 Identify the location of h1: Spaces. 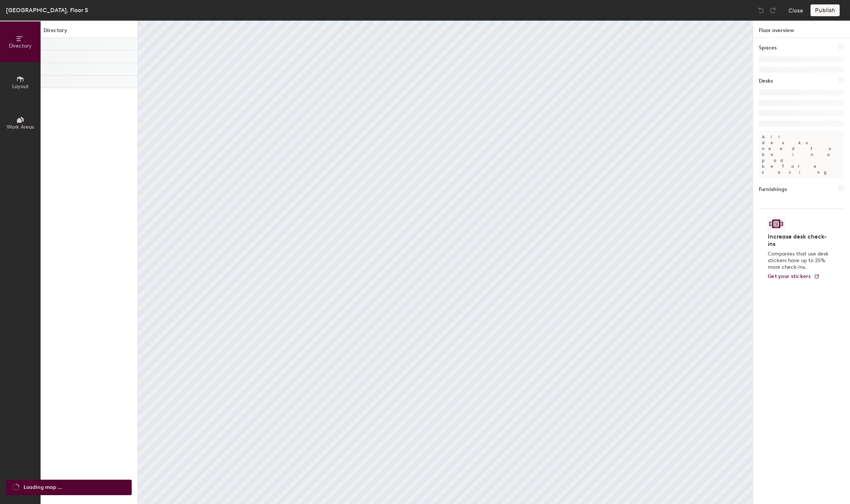
(768, 48).